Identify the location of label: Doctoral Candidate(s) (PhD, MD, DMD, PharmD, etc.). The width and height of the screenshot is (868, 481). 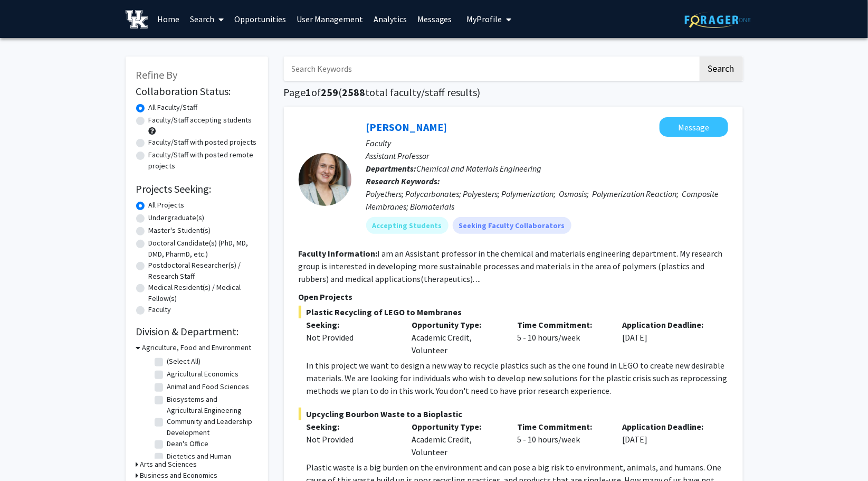
(203, 249).